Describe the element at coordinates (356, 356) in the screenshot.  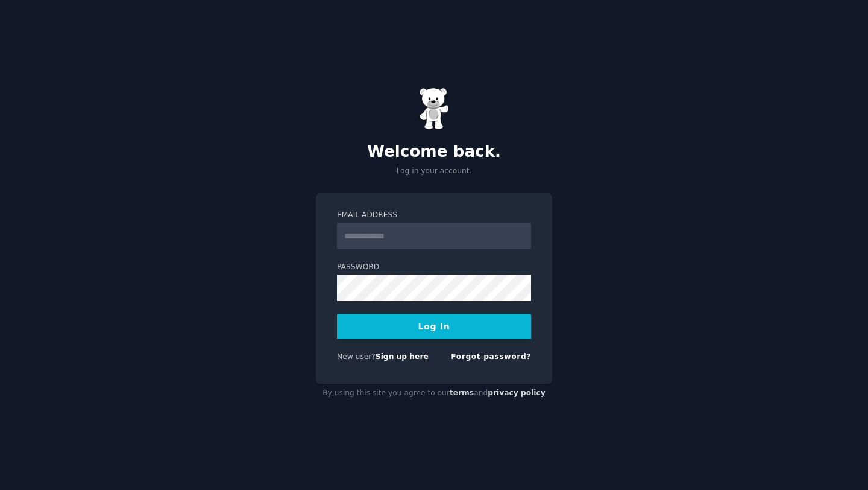
I see `span: New user?` at that location.